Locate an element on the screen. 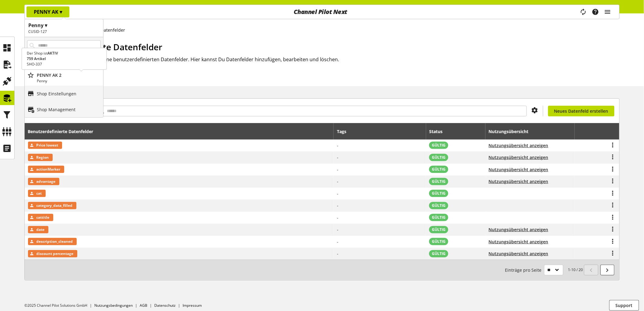  h2: Dies ist eine Übersicht über Deine benutzerdefinierten Datenfelder. Hier kannst Du Datenfelder hi... is located at coordinates (326, 59).